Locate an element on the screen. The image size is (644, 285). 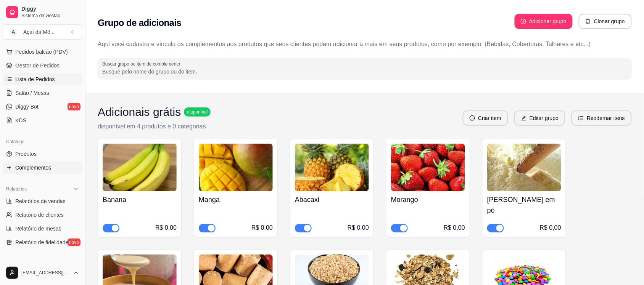
h4: Banana is located at coordinates (140, 200).